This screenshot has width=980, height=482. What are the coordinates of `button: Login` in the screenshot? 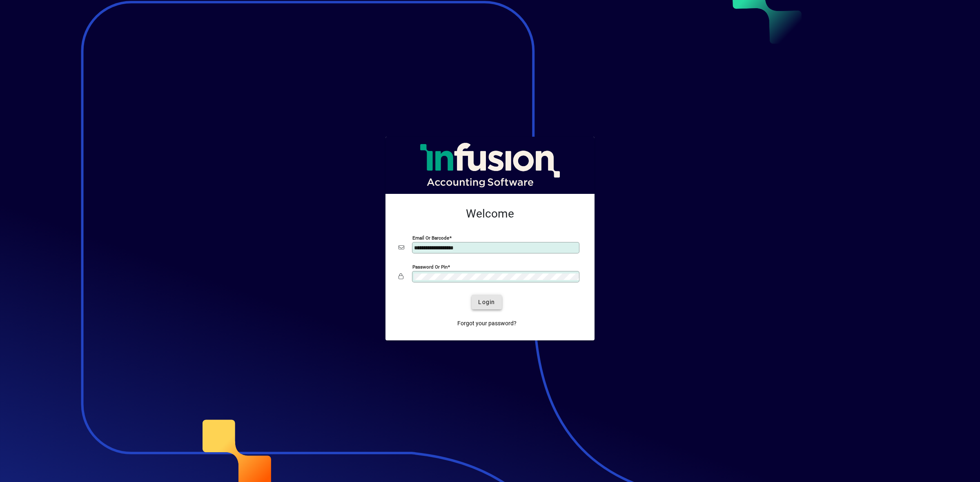 It's located at (487, 302).